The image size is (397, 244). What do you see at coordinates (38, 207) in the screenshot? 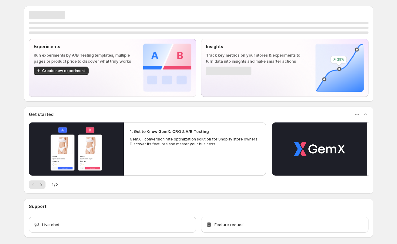
I see `h3: Support` at bounding box center [38, 207].